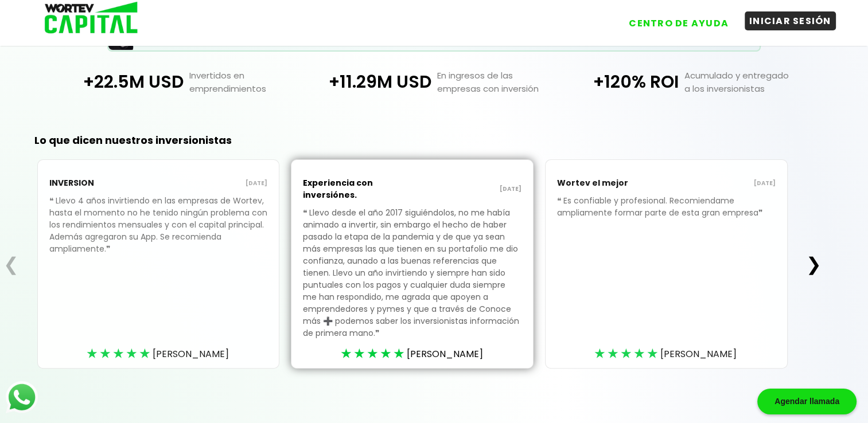 The height and width of the screenshot is (423, 868). What do you see at coordinates (104, 183) in the screenshot?
I see `p: INVERSION` at bounding box center [104, 183].